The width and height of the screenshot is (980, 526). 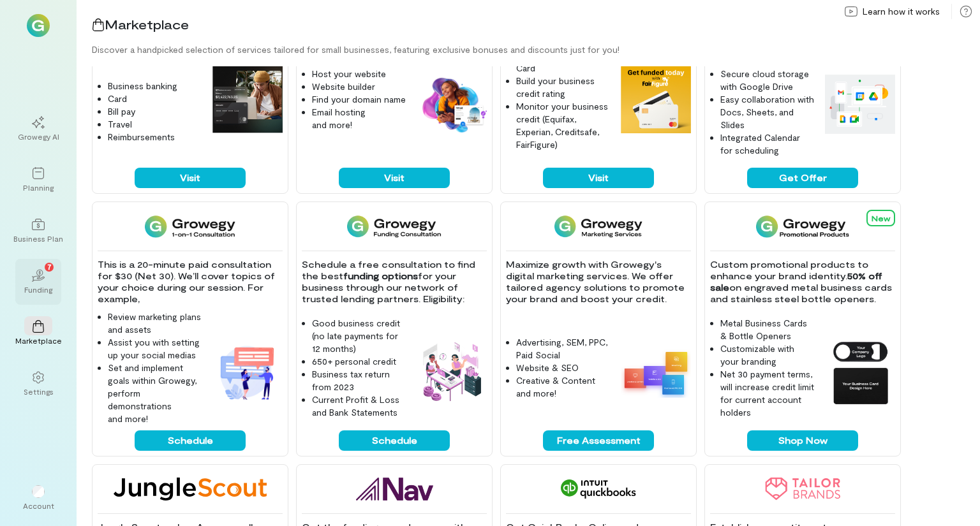 I want to click on div: Growegy AI, so click(x=39, y=136).